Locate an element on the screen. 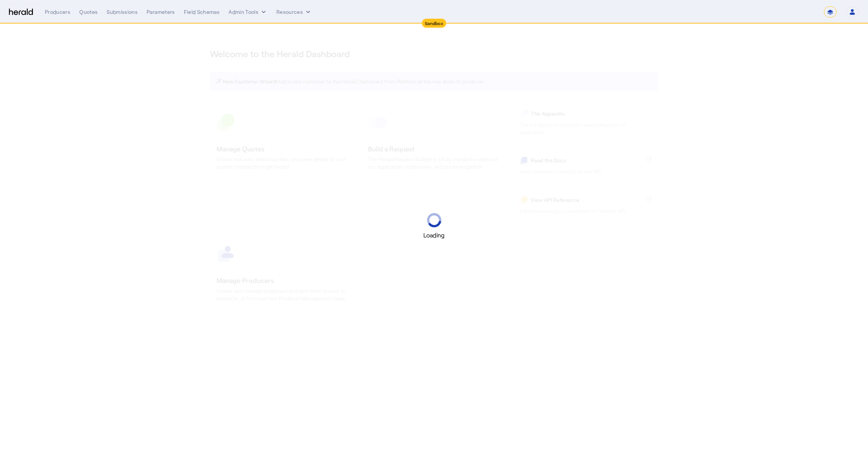  button: Resources dropdown menu is located at coordinates (294, 12).